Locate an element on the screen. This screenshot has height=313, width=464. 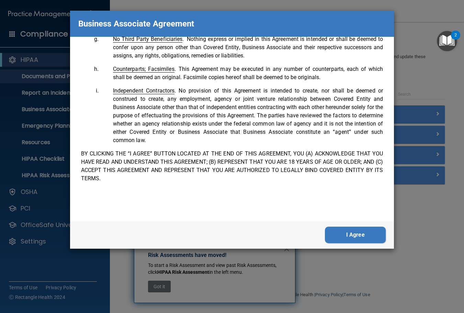
button: I Agree is located at coordinates (355, 235).